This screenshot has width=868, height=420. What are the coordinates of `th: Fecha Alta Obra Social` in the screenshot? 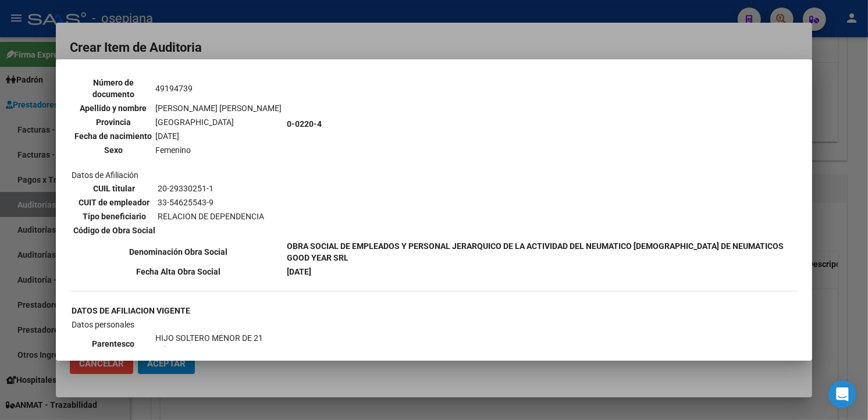 It's located at (178, 272).